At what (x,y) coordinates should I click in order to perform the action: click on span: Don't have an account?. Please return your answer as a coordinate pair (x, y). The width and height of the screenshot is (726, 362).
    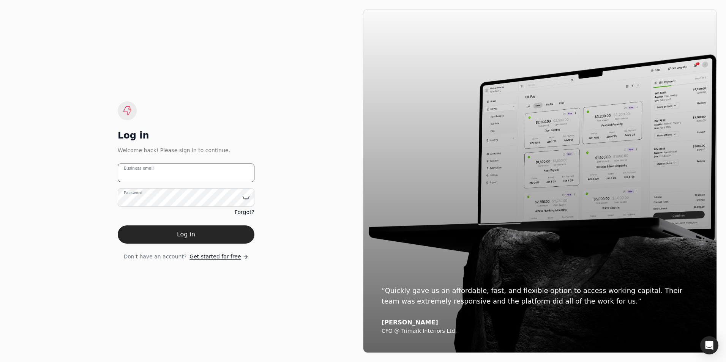
    Looking at the image, I should click on (155, 257).